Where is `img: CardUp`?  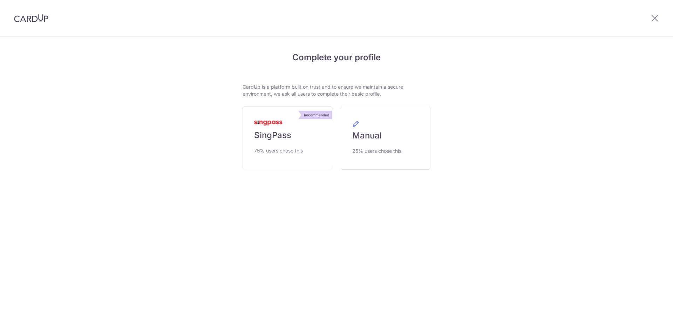 img: CardUp is located at coordinates (31, 18).